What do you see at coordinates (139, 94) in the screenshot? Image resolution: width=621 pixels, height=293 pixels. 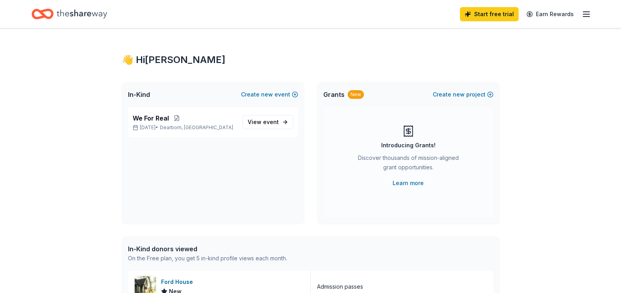 I see `span: In-Kind` at bounding box center [139, 94].